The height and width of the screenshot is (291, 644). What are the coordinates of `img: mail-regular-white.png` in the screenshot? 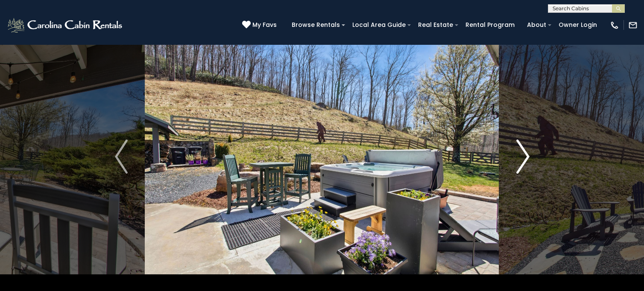 It's located at (633, 25).